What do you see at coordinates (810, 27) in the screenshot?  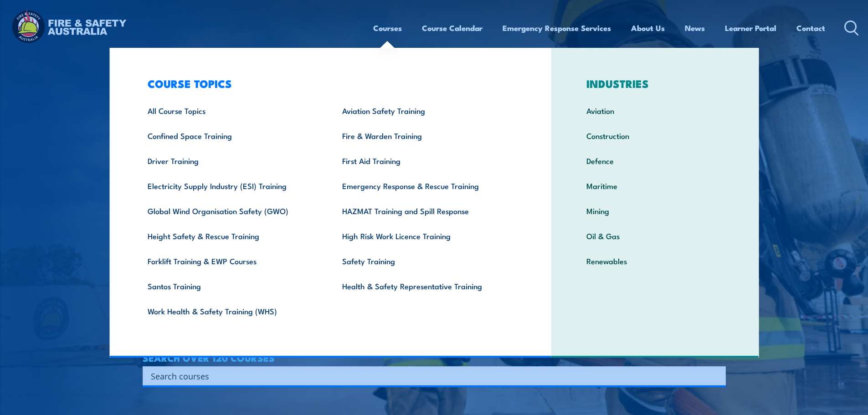 I see `a: Contact` at bounding box center [810, 27].